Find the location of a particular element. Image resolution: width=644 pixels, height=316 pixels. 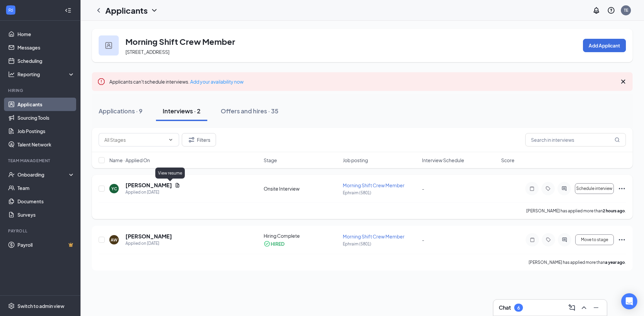

svg: Notifications is located at coordinates (596, 10).